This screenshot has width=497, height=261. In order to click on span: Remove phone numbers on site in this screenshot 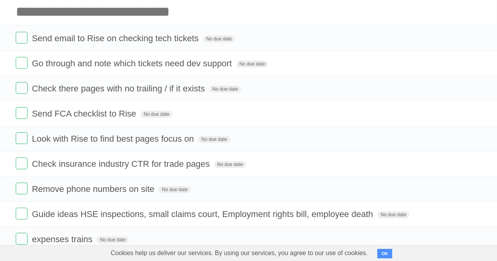, I will do `click(94, 189)`.